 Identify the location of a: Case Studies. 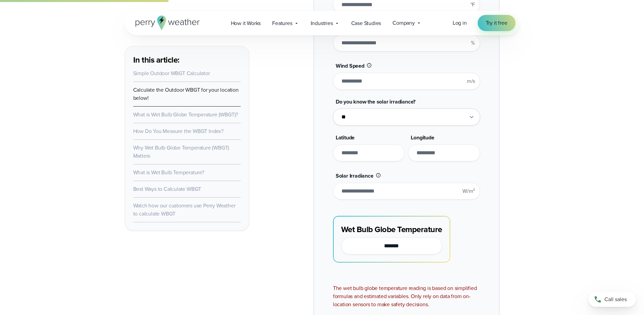
(366, 23).